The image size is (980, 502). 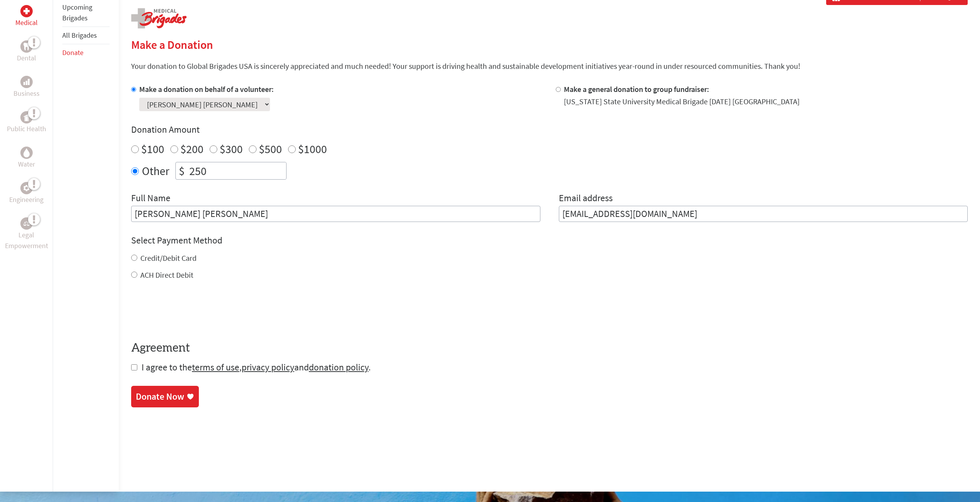 What do you see at coordinates (26, 199) in the screenshot?
I see `p: Engineering` at bounding box center [26, 199].